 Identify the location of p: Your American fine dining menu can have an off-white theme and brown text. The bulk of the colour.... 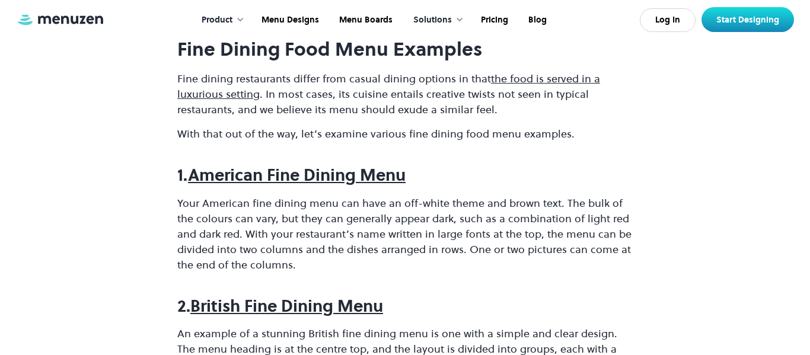
(405, 234).